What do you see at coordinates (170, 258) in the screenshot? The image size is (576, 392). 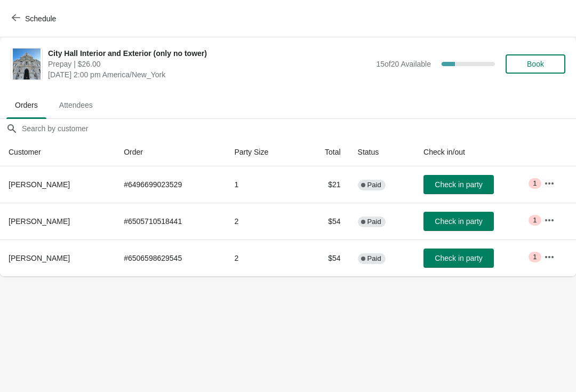 I see `td: # 6506598629545` at bounding box center [170, 258].